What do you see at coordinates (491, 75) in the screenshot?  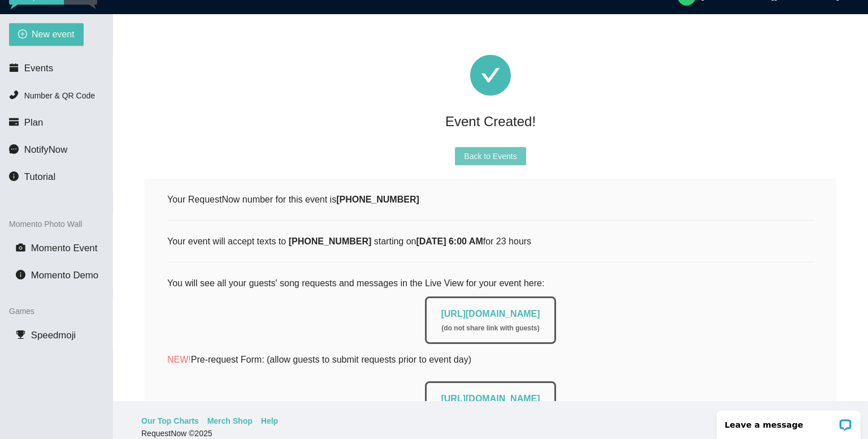 I see `span: check-circle` at bounding box center [491, 75].